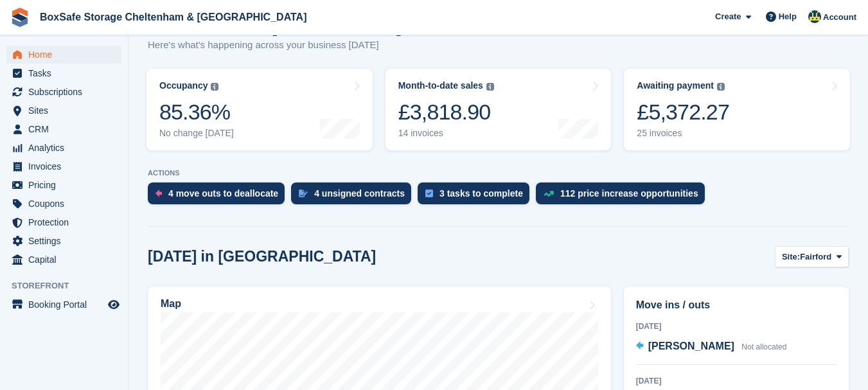  I want to click on a: Month-to-date sales £3,818.90 14 invoices, so click(499, 109).